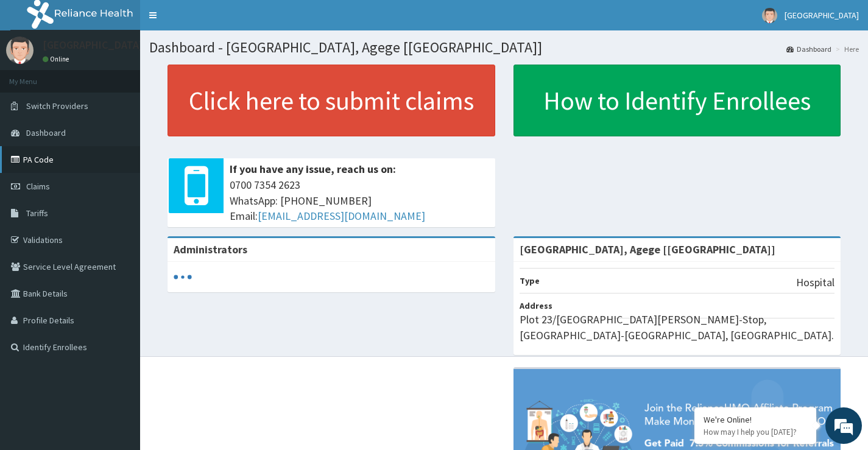 Image resolution: width=868 pixels, height=450 pixels. Describe the element at coordinates (37, 213) in the screenshot. I see `span: Tariffs` at that location.